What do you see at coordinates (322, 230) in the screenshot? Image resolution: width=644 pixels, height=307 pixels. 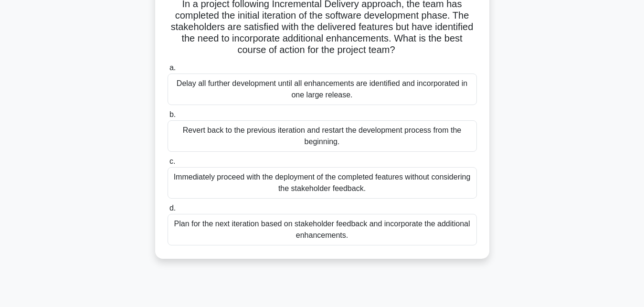 I see `div: Plan for the next iteration based on stakeholder feedback and incorporate the additional enhancem...` at bounding box center [322, 230].